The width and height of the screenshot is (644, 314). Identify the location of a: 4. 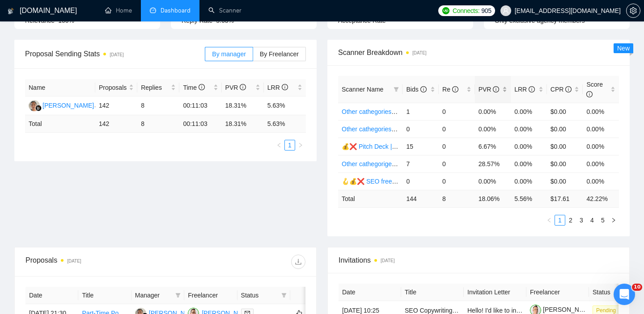
(592, 220).